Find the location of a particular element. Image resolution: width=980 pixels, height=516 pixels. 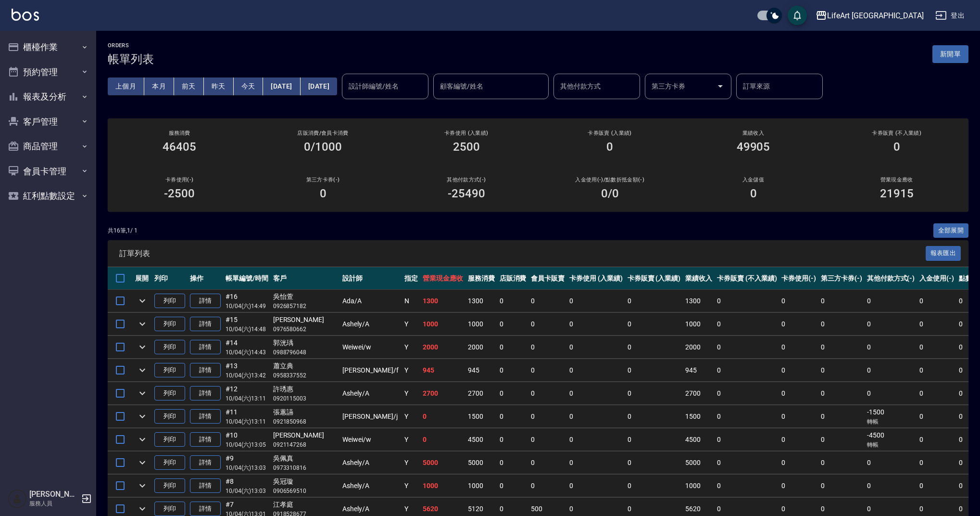

h2: 卡券販賣 (不入業績) is located at coordinates (897, 132).